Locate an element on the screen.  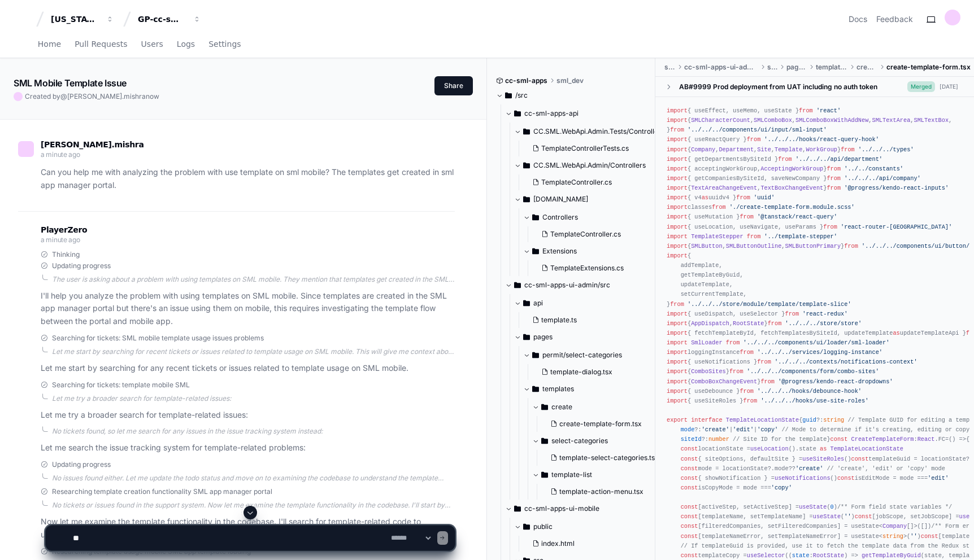
span: '../../../store/module/template/template-slice' is located at coordinates (770, 304).